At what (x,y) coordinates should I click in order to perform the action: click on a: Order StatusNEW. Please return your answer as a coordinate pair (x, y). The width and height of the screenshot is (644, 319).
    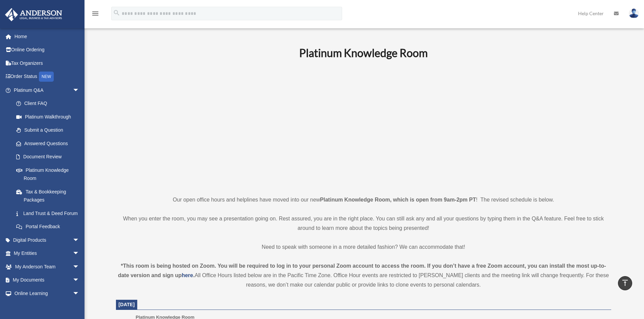
    Looking at the image, I should click on (47, 77).